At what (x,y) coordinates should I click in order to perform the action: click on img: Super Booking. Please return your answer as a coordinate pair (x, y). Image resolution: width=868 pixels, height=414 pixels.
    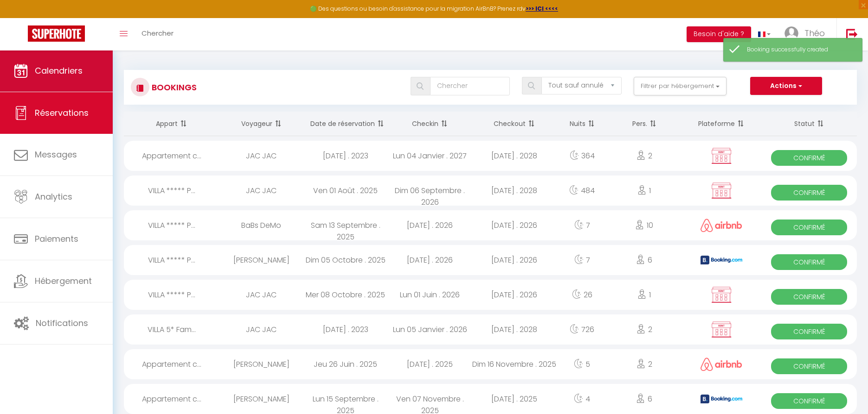
    Looking at the image, I should click on (56, 33).